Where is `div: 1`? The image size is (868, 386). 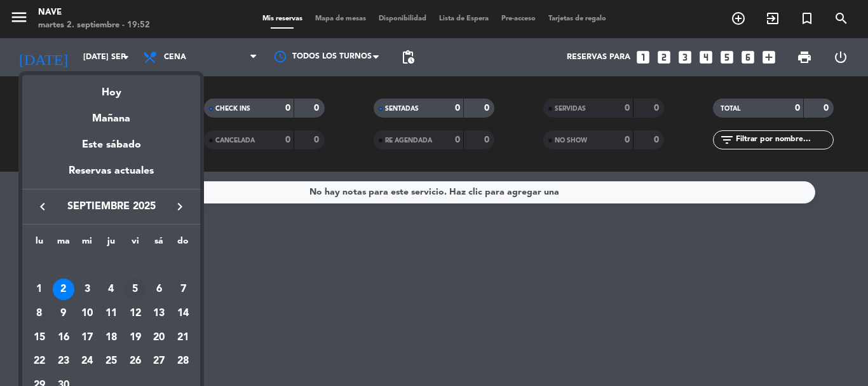 div: 1 is located at coordinates (40, 289).